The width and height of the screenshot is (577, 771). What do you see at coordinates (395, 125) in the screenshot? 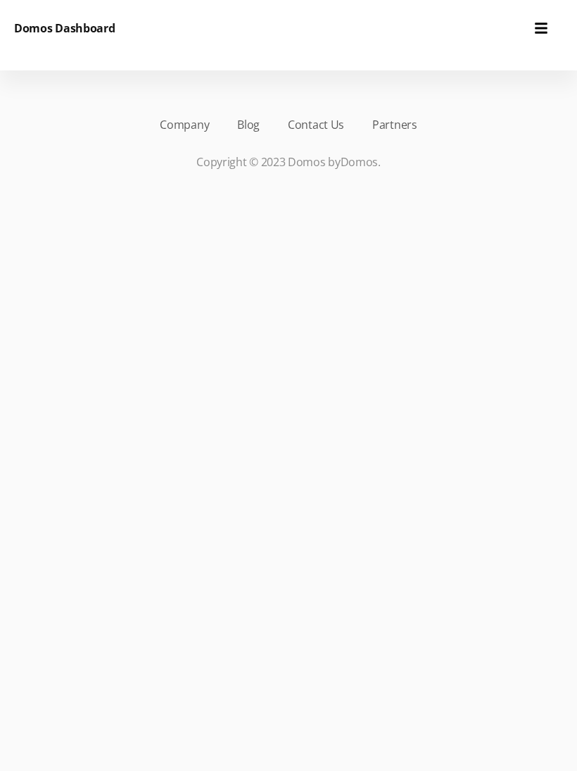
I see `a: Partners` at bounding box center [395, 125].